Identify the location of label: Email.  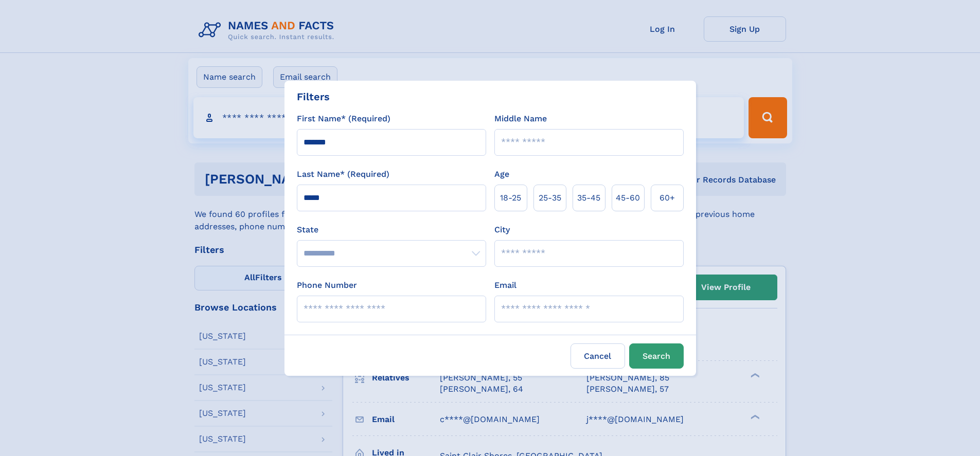
(505, 285).